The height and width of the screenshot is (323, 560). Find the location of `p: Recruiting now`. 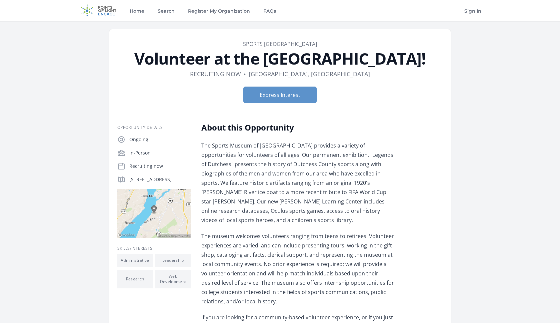

p: Recruiting now is located at coordinates (160, 166).